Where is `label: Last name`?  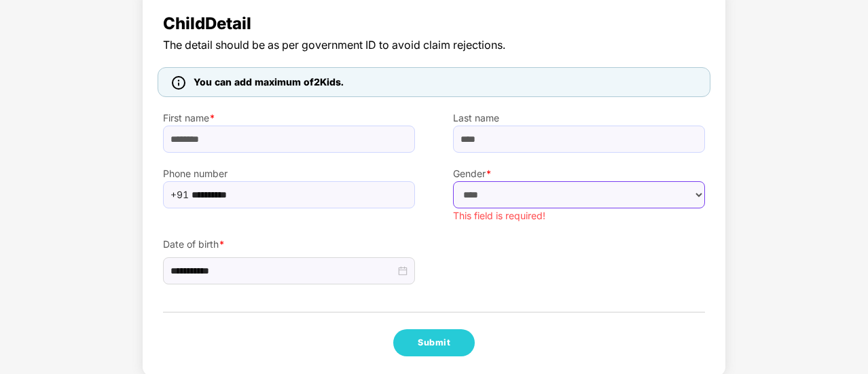
label: Last name is located at coordinates (579, 118).